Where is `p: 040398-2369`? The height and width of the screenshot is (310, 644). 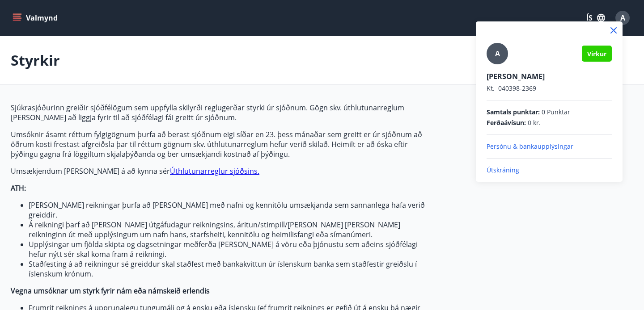 p: 040398-2369 is located at coordinates (549, 89).